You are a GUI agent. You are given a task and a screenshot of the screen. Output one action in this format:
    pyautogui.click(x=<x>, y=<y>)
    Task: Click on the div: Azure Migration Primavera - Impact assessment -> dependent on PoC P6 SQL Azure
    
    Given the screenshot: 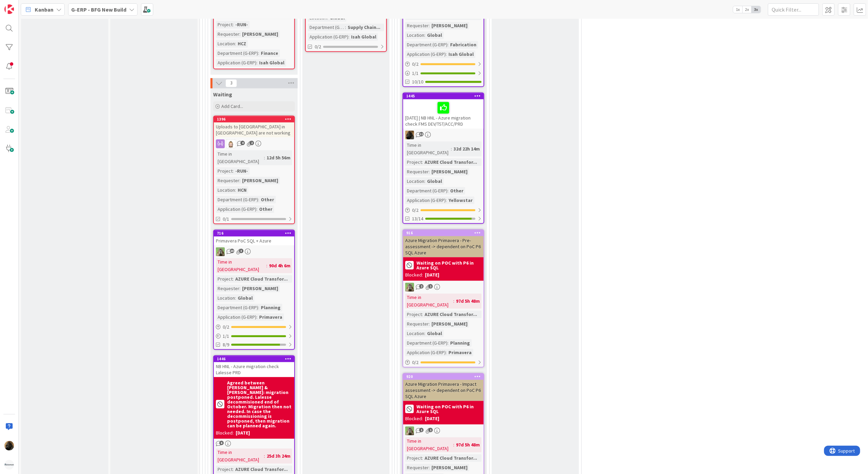 What is the action you would take?
    pyautogui.click(x=444, y=390)
    